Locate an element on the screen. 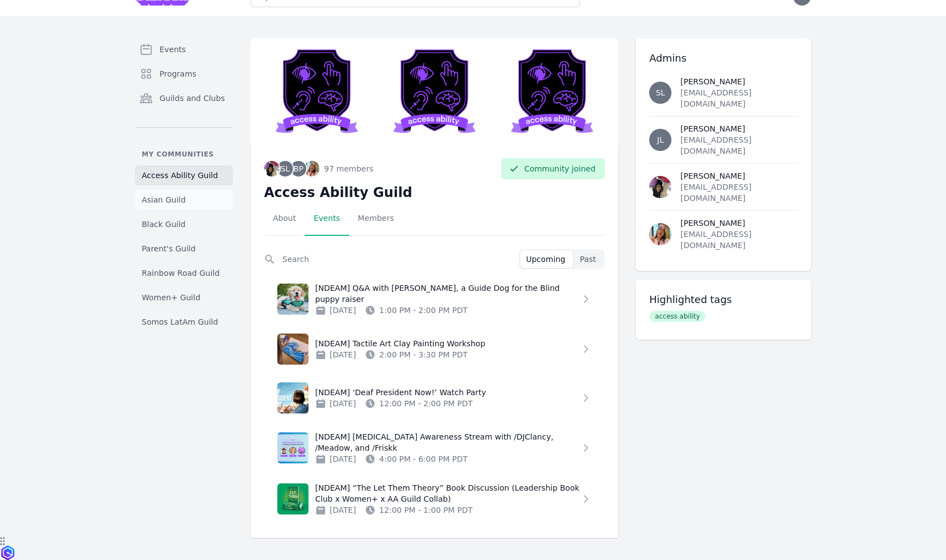 The height and width of the screenshot is (560, 946). a: Members is located at coordinates (376, 219).